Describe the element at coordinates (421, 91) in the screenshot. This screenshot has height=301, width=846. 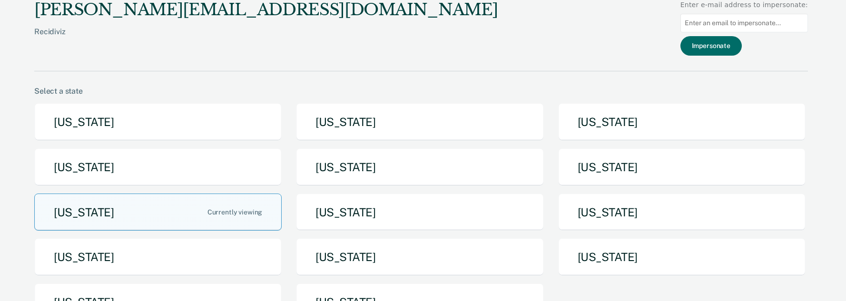
I see `div: Select a state` at that location.